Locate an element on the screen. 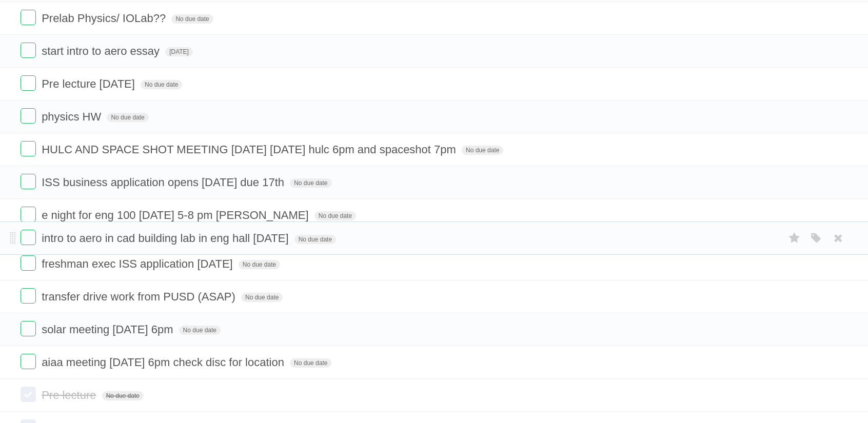  span: start intro to aero essay is located at coordinates (101, 51).